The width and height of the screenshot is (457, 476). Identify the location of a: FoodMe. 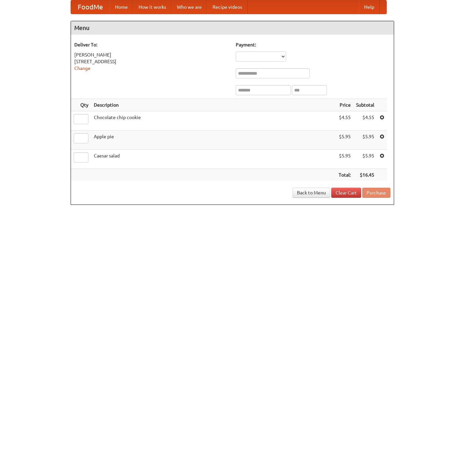
(90, 7).